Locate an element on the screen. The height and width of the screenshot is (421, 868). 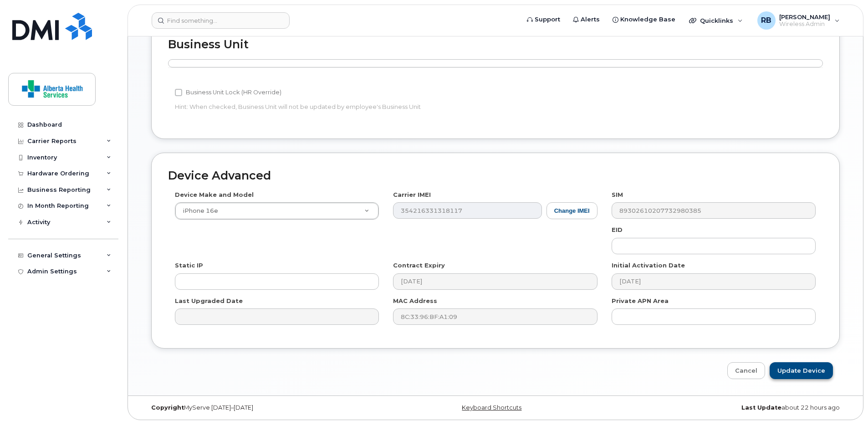
a: iPhone 16e is located at coordinates (277, 210).